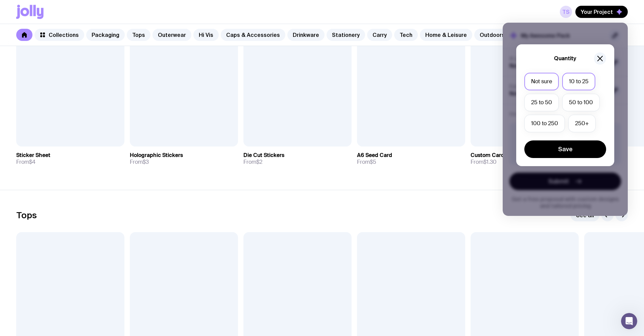  Describe the element at coordinates (525, 158) in the screenshot. I see `a: Custom CardFrom$1.30` at that location.